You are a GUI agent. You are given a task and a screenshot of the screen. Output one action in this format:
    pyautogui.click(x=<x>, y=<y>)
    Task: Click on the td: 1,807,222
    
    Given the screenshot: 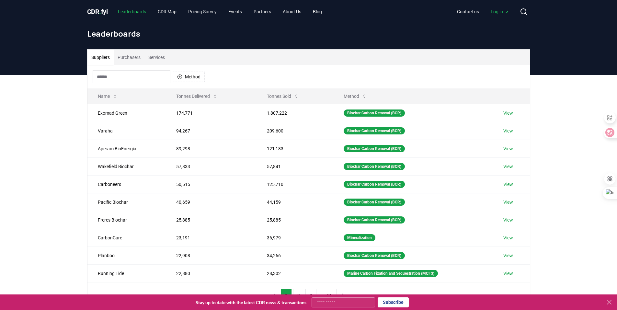 What is the action you would take?
    pyautogui.click(x=295, y=113)
    